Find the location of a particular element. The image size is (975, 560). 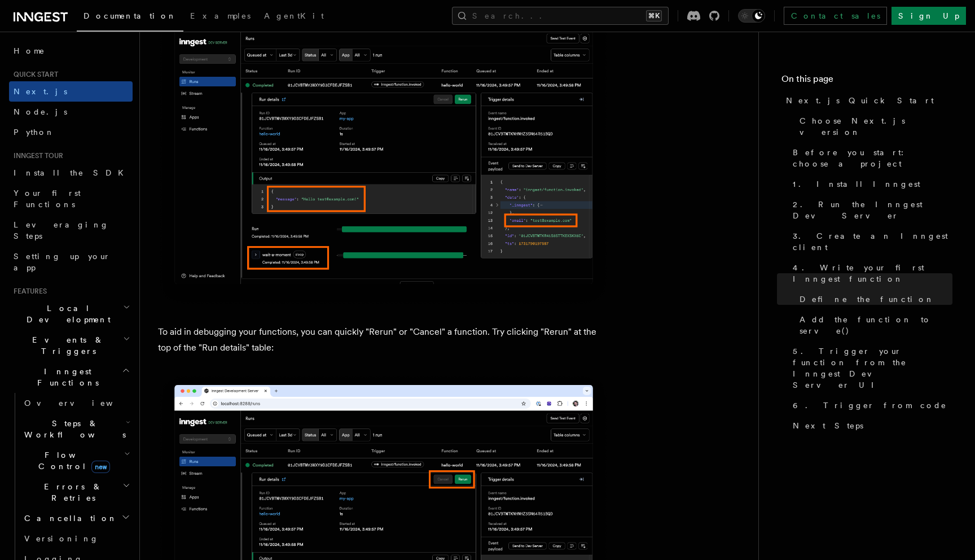

p: To aid in debugging your functions, you can quickly "Rerun" or "Cancel" a function. Try clicking ... is located at coordinates (384, 340).